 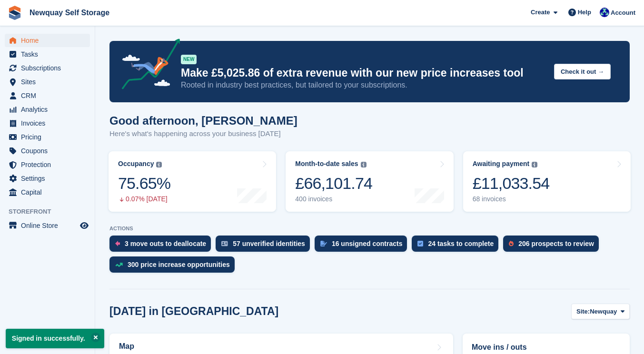 What do you see at coordinates (265, 246) in the screenshot?
I see `a: 57 unverified identities` at bounding box center [265, 246].